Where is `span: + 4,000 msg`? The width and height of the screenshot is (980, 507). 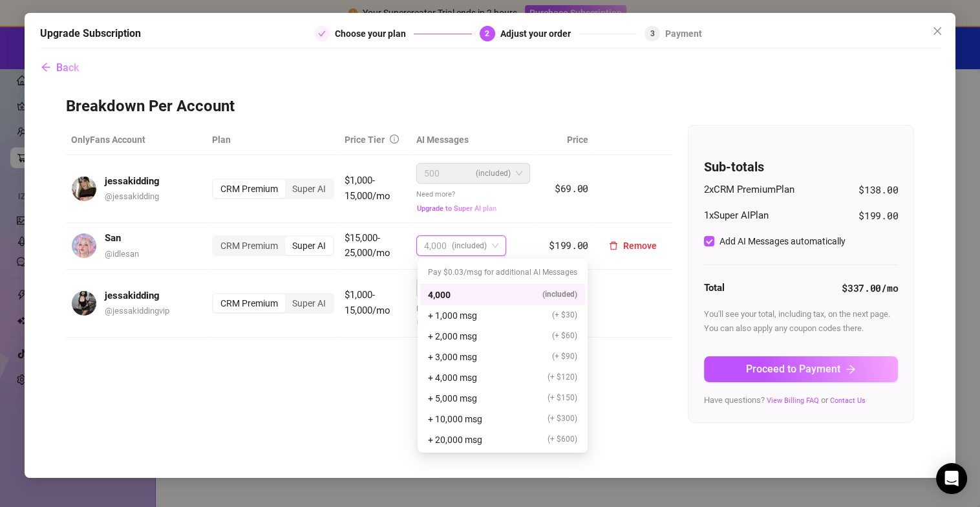
span: + 4,000 msg is located at coordinates (452, 377).